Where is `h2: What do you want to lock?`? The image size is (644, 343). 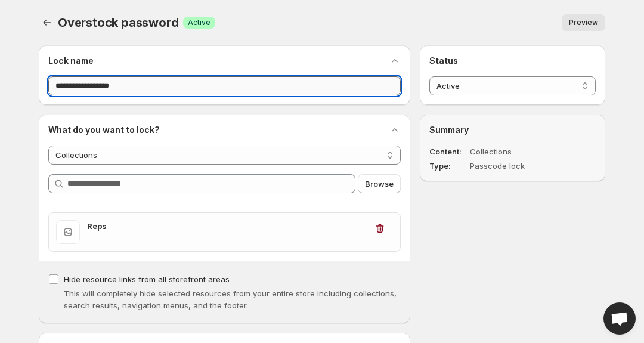 h2: What do you want to lock? is located at coordinates (104, 130).